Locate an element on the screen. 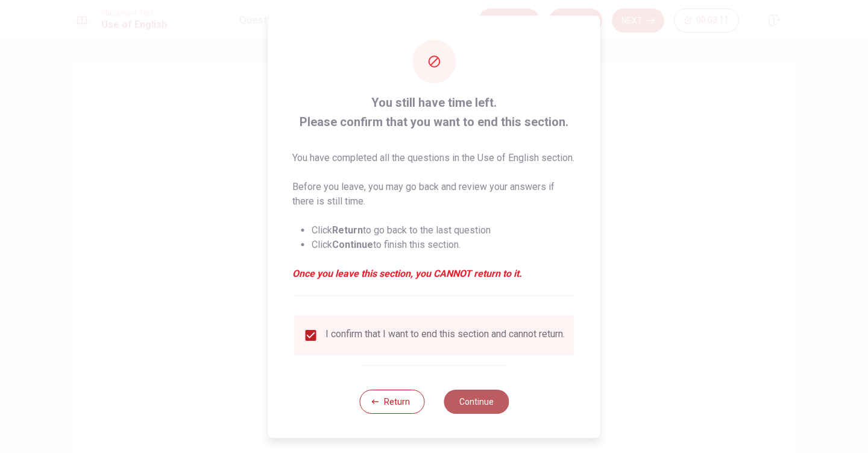  li: Click to go back to the last question is located at coordinates (444, 230).